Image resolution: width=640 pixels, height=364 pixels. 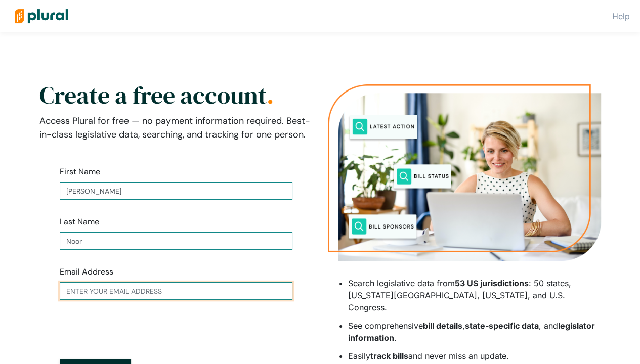 What do you see at coordinates (621, 16) in the screenshot?
I see `a: Help` at bounding box center [621, 16].